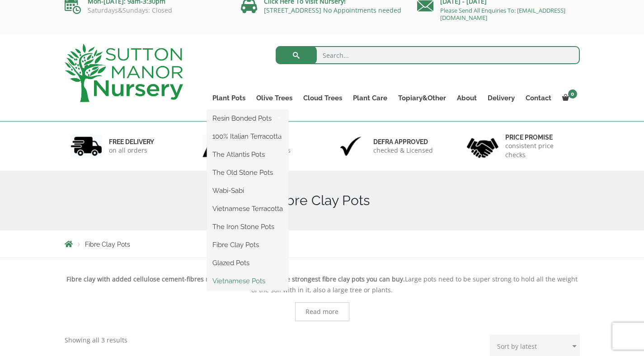 The width and height of the screenshot is (644, 356). I want to click on img: 3.jpg, so click(351, 146).